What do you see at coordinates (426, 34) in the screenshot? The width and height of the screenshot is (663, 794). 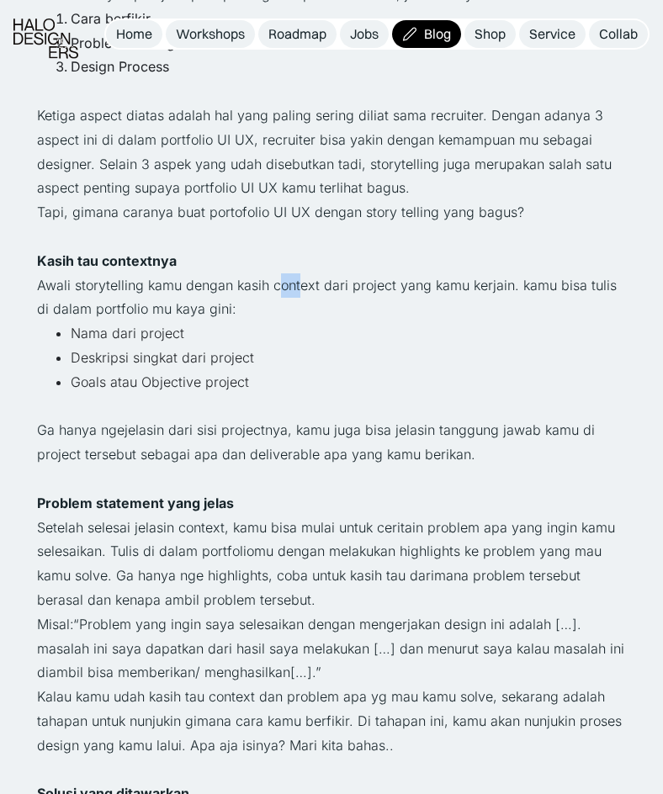 I see `a: Blog` at bounding box center [426, 34].